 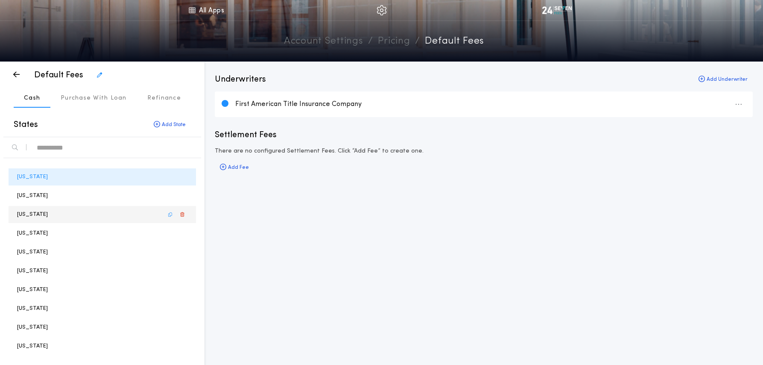 I want to click on a: Account Settings, so click(x=323, y=41).